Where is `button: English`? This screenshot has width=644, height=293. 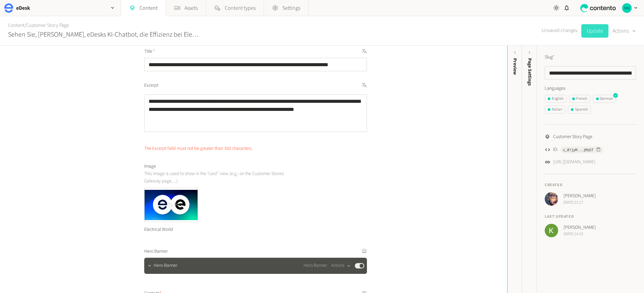 button: English is located at coordinates (556, 99).